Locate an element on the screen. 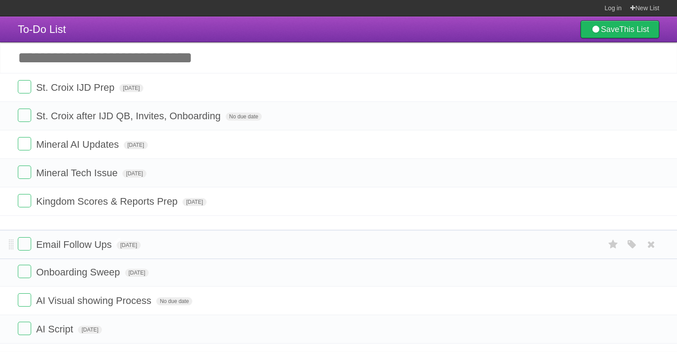  span: Onboarding Sweep is located at coordinates (79, 272).